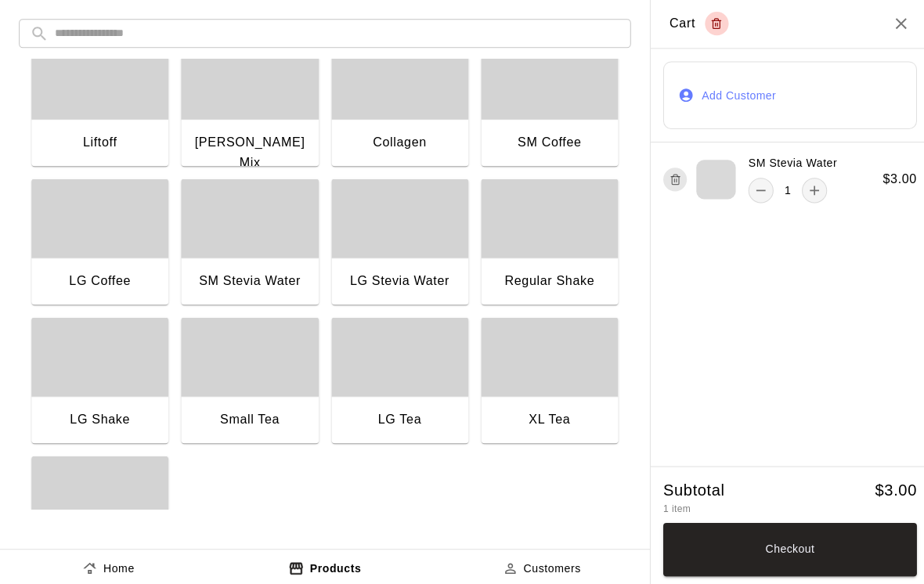 The image size is (924, 584). What do you see at coordinates (100, 517) in the screenshot?
I see `button: Bottle Water` at bounding box center [100, 517].